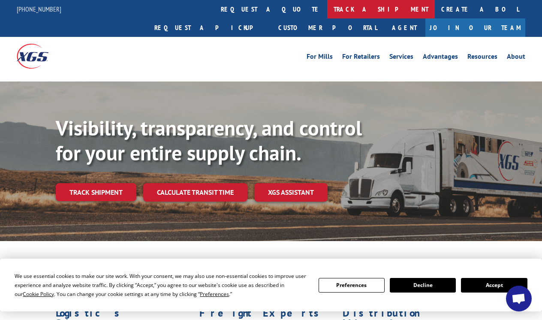 This screenshot has height=320, width=542. I want to click on button: Accept, so click(494, 285).